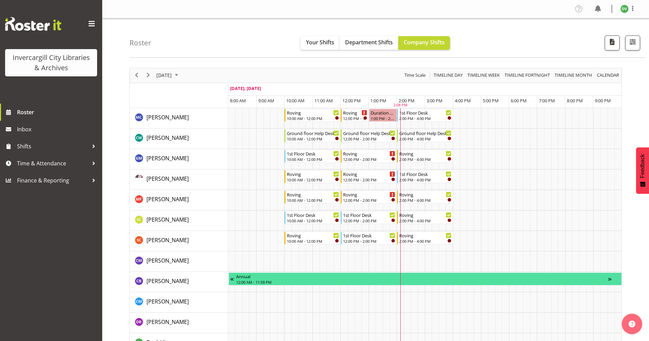 The height and width of the screenshot is (341, 649). Describe the element at coordinates (168, 75) in the screenshot. I see `button: September 2025` at that location.